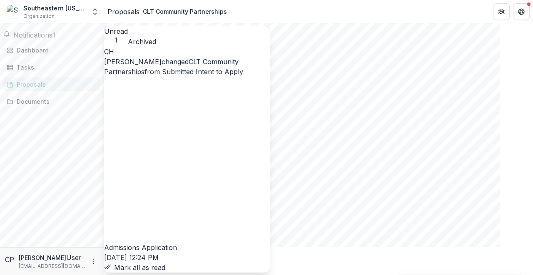  Describe the element at coordinates (140, 247) in the screenshot. I see `span: Admissions Application` at that location.